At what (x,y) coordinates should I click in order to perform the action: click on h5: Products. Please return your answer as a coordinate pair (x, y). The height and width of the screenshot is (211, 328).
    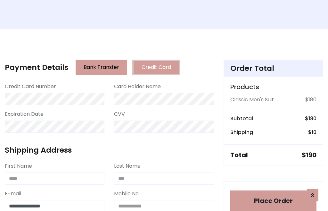
    Looking at the image, I should click on (273, 87).